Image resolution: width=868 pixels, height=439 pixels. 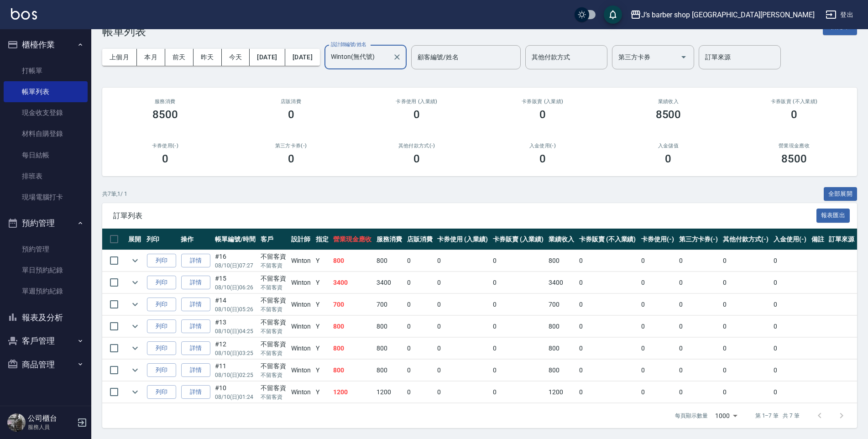 What do you see at coordinates (46, 365) in the screenshot?
I see `button: 商品管理` at bounding box center [46, 365].